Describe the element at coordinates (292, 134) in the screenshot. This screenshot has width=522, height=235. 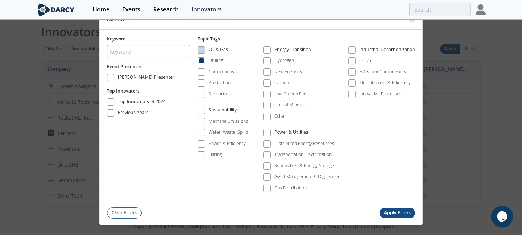
I see `div: Power & Utilities` at that location.